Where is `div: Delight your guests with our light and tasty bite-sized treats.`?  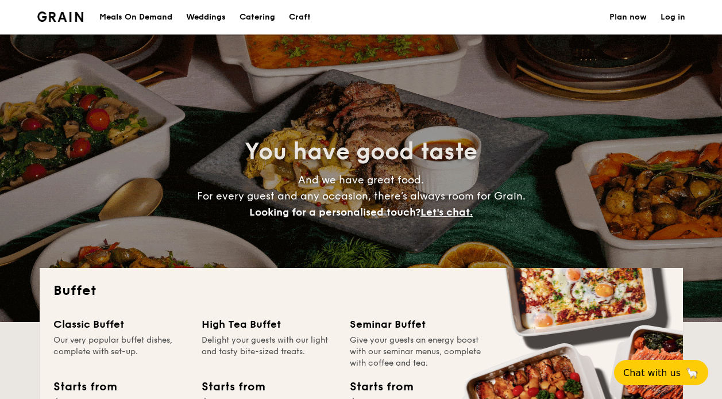 div: Delight your guests with our light and tasty bite-sized treats. is located at coordinates (269, 352).